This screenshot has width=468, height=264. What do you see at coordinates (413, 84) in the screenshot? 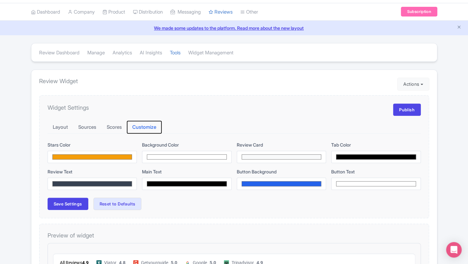
I see `button: Actions` at bounding box center [413, 84].